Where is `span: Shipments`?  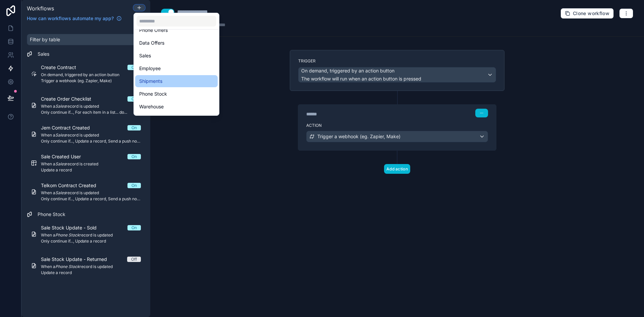
span: Shipments is located at coordinates (150, 81).